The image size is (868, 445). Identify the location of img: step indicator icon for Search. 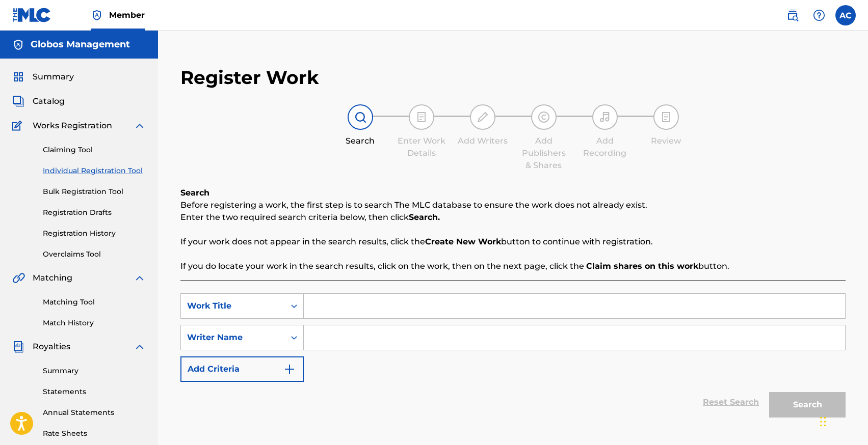
(361, 117).